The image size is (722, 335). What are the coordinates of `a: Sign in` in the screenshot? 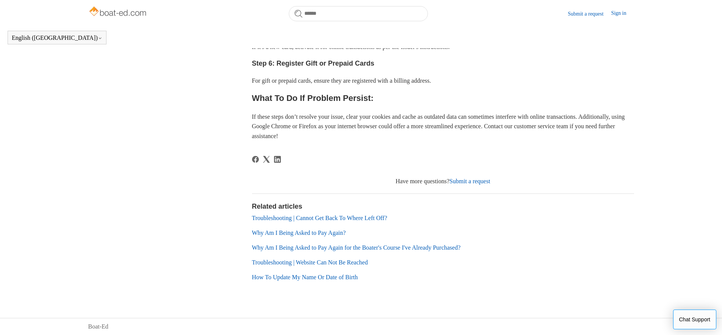 It's located at (622, 14).